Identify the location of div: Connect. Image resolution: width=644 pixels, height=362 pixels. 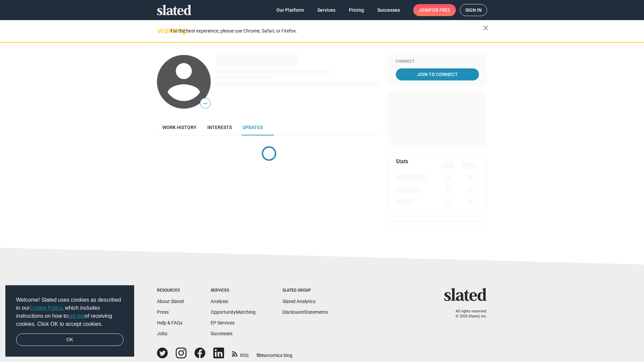
(438, 61).